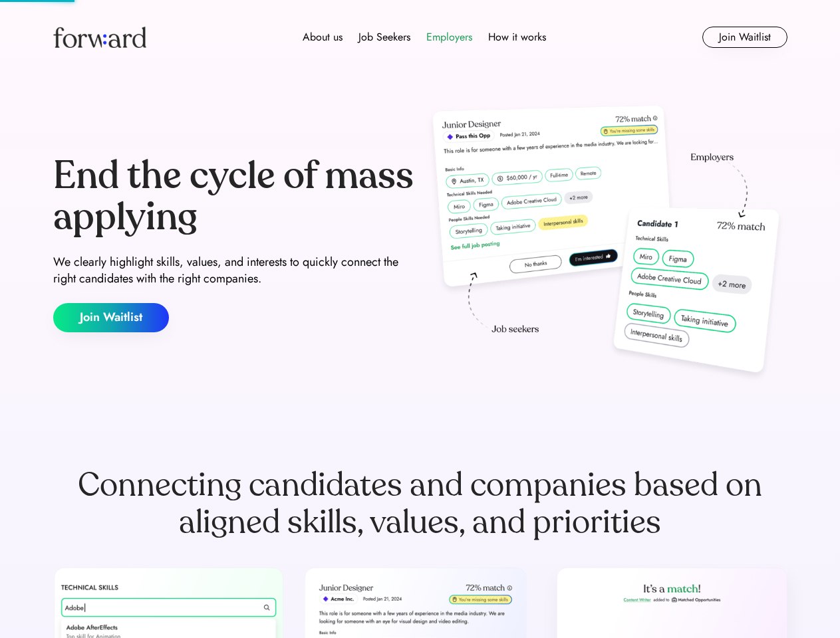 The width and height of the screenshot is (840, 638). What do you see at coordinates (323, 38) in the screenshot?
I see `div: About us` at bounding box center [323, 38].